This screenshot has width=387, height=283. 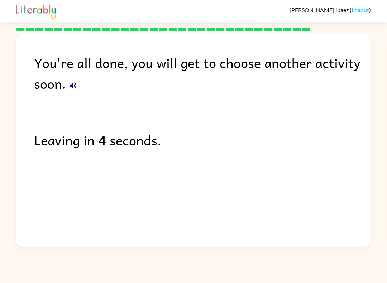 I want to click on img: Literably, so click(x=36, y=11).